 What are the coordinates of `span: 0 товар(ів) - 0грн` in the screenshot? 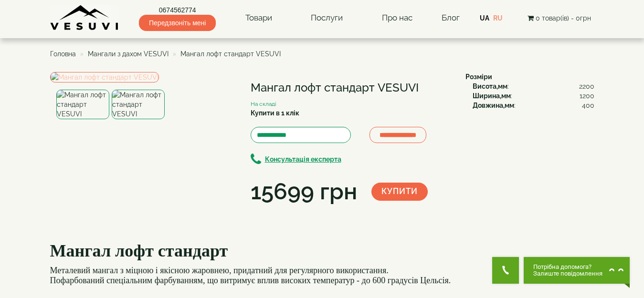 It's located at (563, 18).